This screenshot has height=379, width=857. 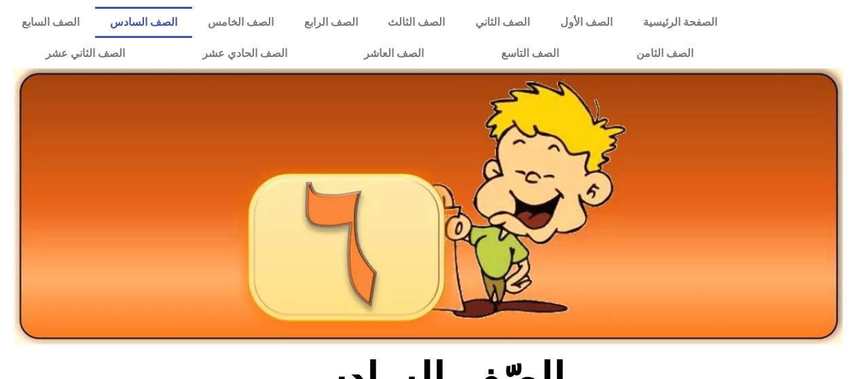 What do you see at coordinates (331, 22) in the screenshot?
I see `a: الصف الرابع` at bounding box center [331, 22].